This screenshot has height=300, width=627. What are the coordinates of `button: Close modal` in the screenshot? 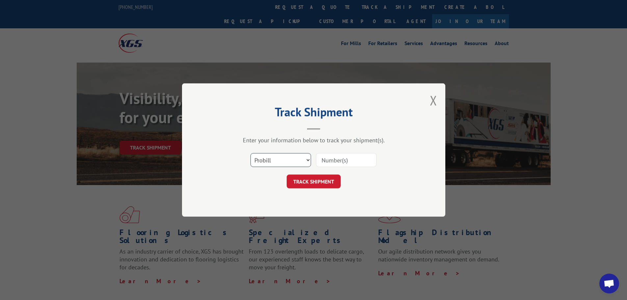 It's located at (434, 100).